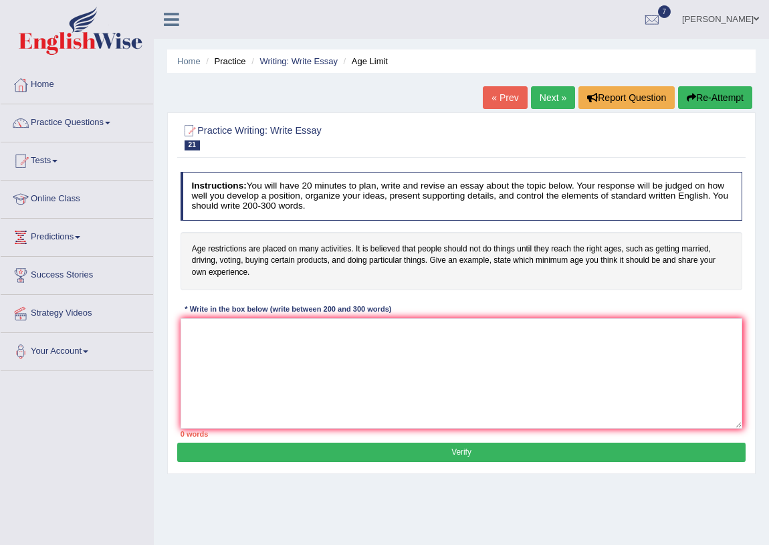 This screenshot has width=769, height=545. What do you see at coordinates (77, 312) in the screenshot?
I see `a: Strategy Videos` at bounding box center [77, 312].